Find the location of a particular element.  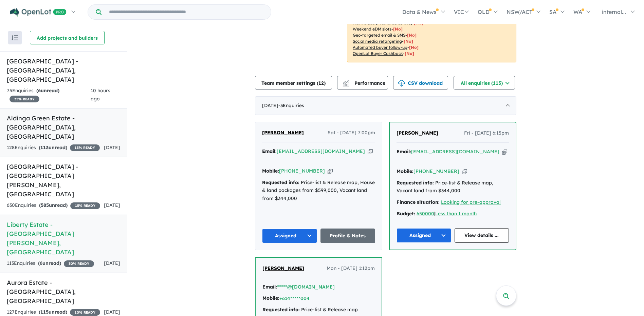

u: OpenLot Buyer Cashback is located at coordinates (377, 53).